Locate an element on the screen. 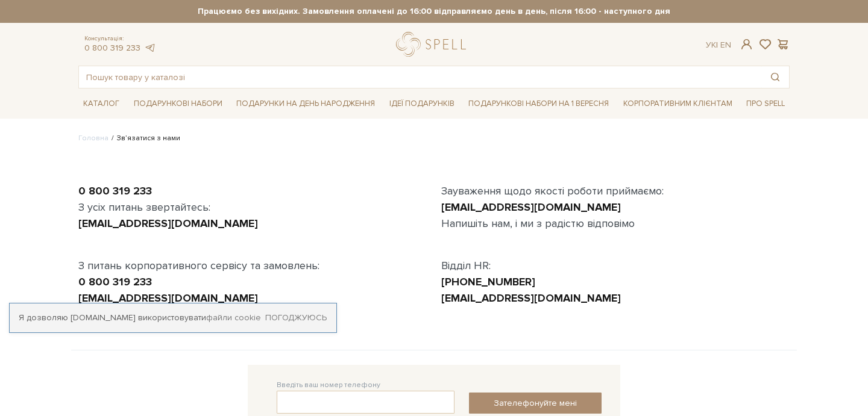  li: Зв’язатися з нами is located at coordinates (144, 139).